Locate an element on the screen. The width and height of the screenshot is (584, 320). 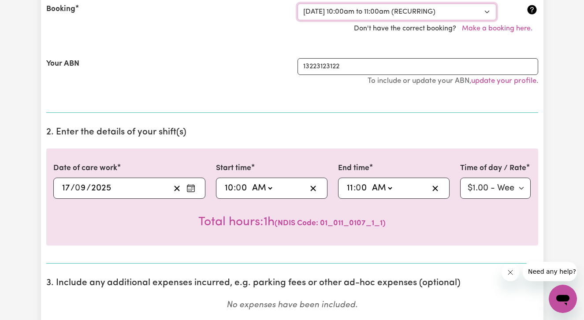
strong: NDIS Code: is located at coordinates (298, 223).